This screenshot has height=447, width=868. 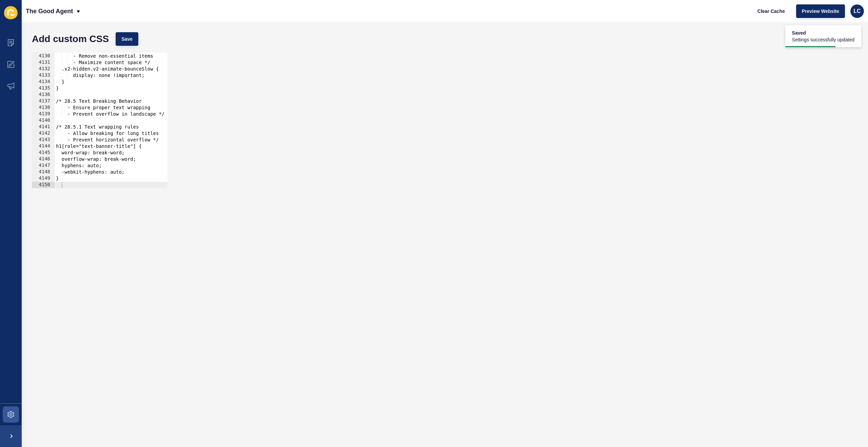 What do you see at coordinates (43, 179) in the screenshot?
I see `div: 4149` at bounding box center [43, 179].